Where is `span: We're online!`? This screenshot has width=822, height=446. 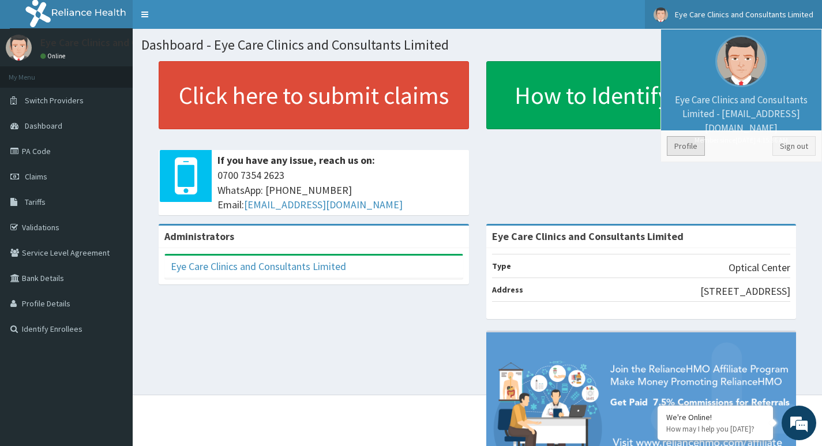
span: We're online! is located at coordinates (113, 204).